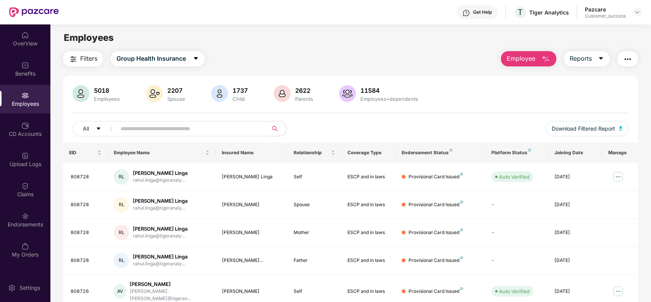 The height and width of the screenshot is (302, 651). I want to click on span: Relationship, so click(311, 153).